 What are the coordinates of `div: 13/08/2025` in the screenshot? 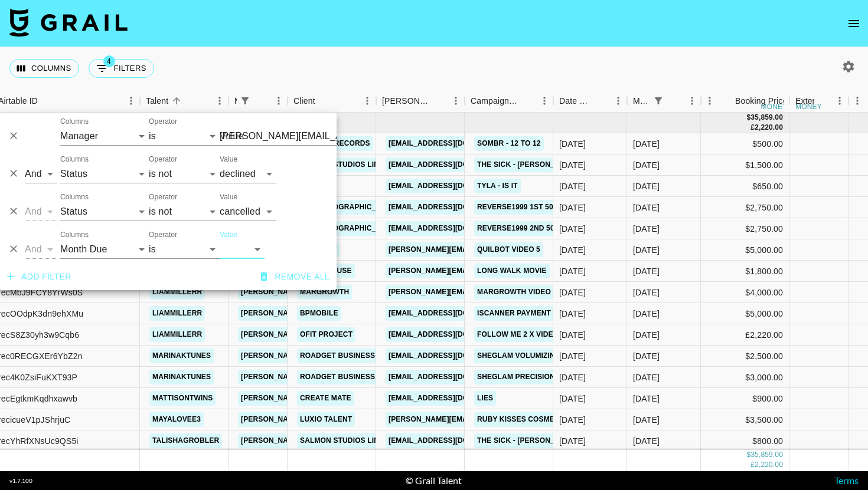 It's located at (572, 165).